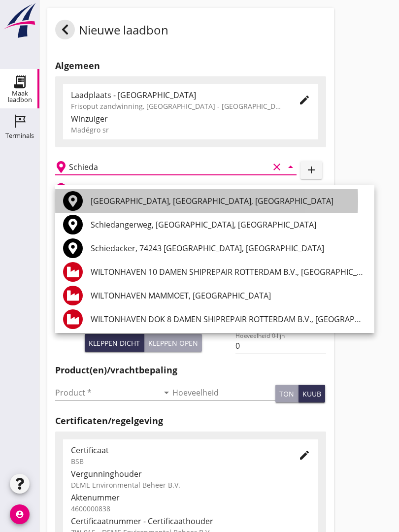  Describe the element at coordinates (191, 508) in the screenshot. I see `div: 4600000838` at that location.